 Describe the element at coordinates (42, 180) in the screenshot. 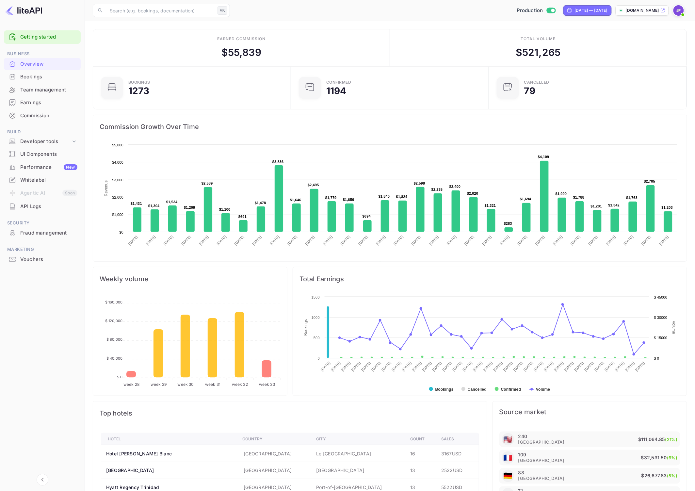

I see `div: Whitelabel` at that location.